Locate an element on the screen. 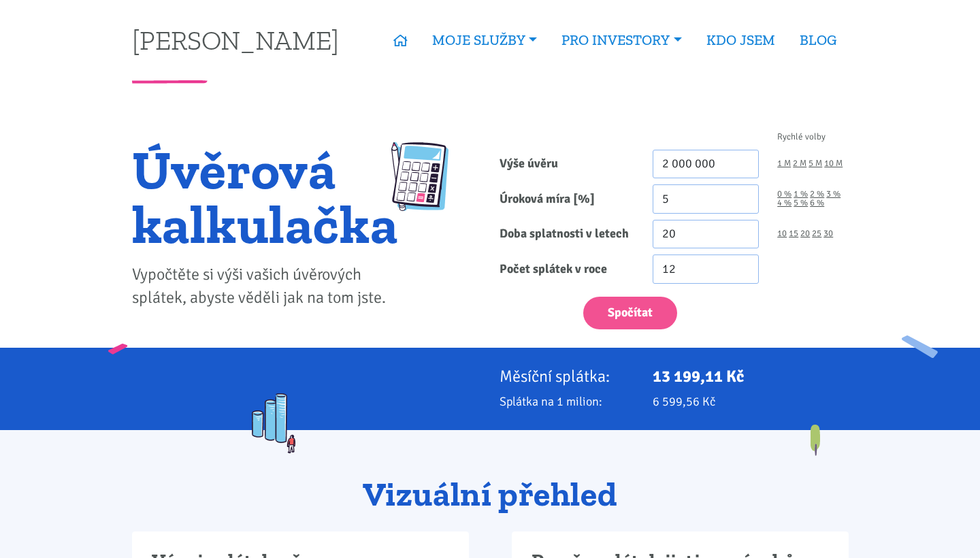  label: Doba splatnosti v letech is located at coordinates (566, 234).